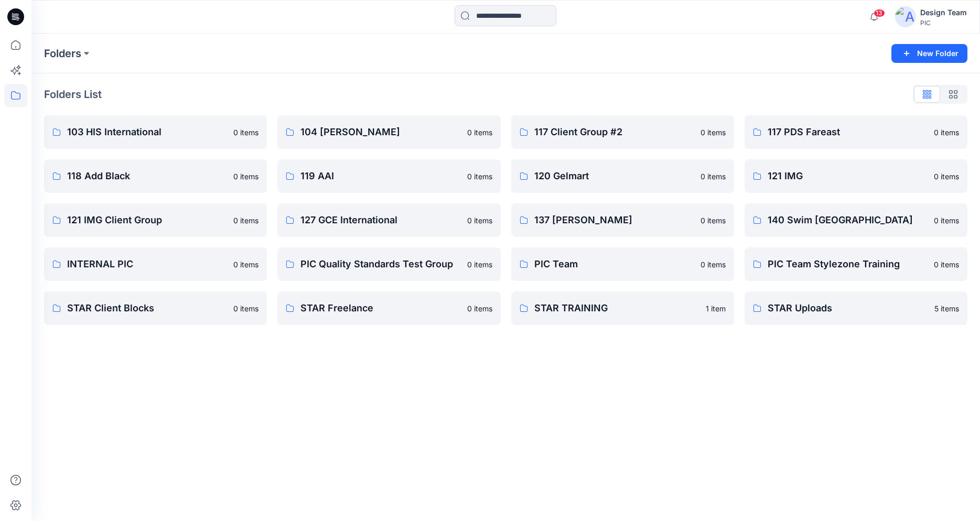  What do you see at coordinates (380, 220) in the screenshot?
I see `p: 127 GCE International` at bounding box center [380, 220].